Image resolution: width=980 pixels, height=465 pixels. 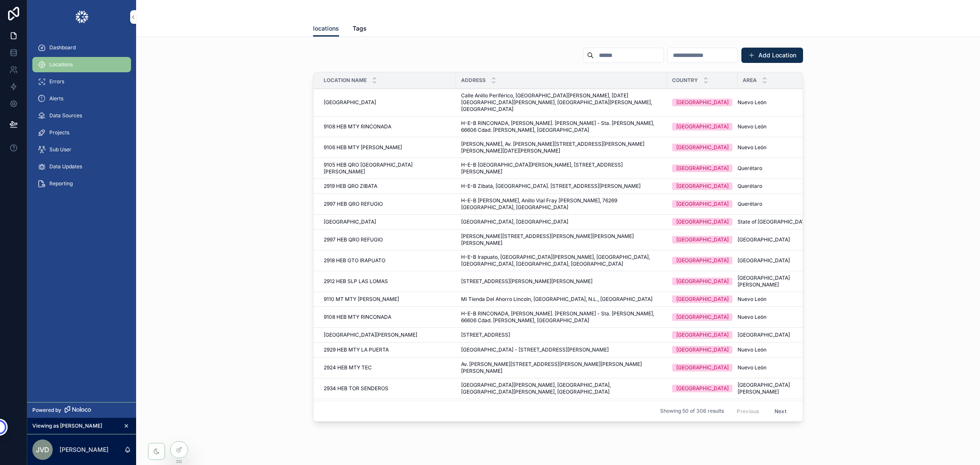 I want to click on span: Projects, so click(x=59, y=133).